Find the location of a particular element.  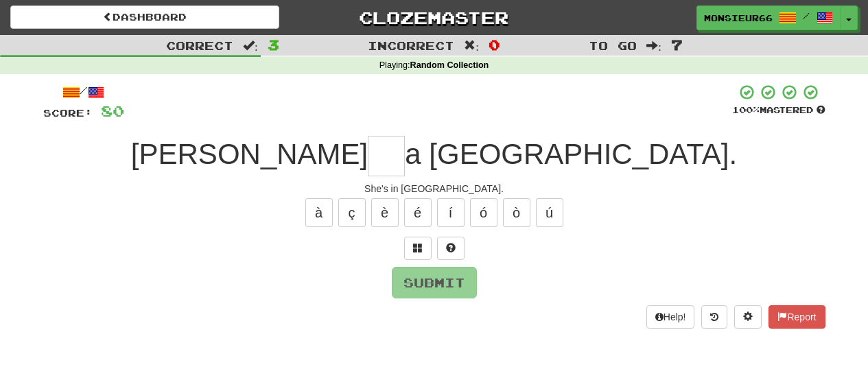

span: Incorrect is located at coordinates (411, 45).